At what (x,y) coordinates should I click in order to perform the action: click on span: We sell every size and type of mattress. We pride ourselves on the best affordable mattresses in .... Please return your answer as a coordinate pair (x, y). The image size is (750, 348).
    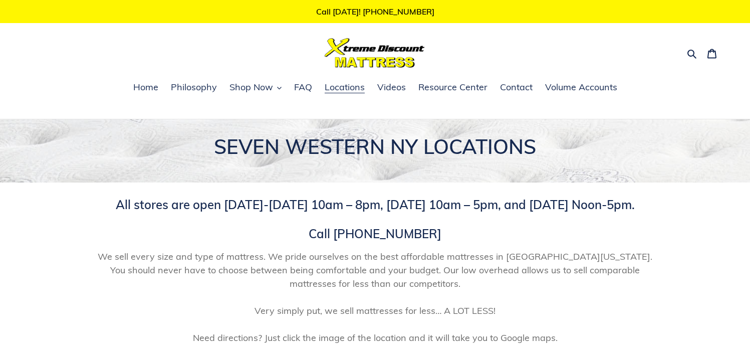
    Looking at the image, I should click on (375, 297).